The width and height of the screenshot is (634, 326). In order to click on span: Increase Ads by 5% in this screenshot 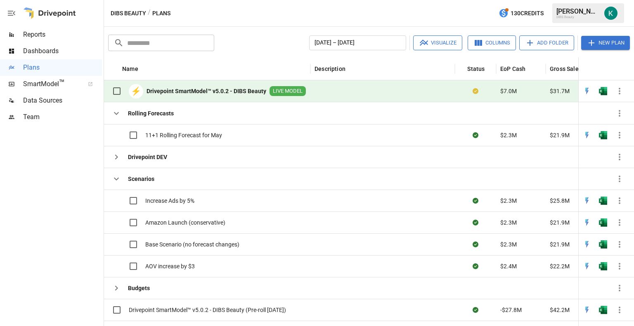, I will do `click(170, 201)`.